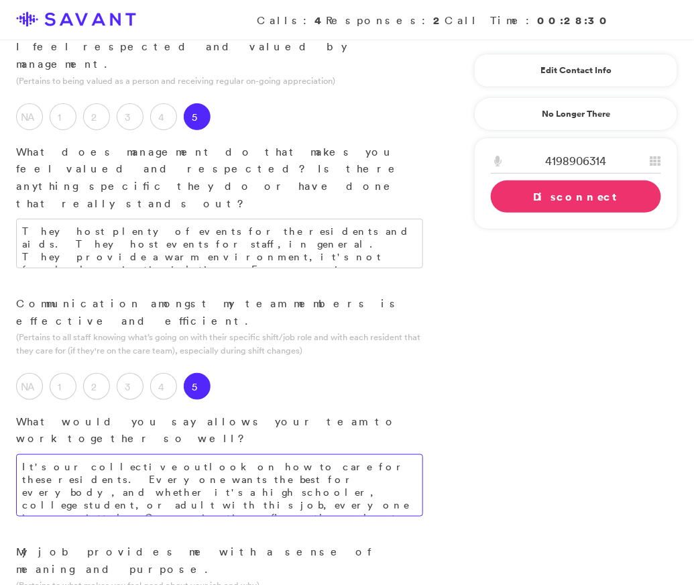 Image resolution: width=694 pixels, height=585 pixels. Describe the element at coordinates (219, 430) in the screenshot. I see `p: What would you say allows your team to work together so well?` at that location.